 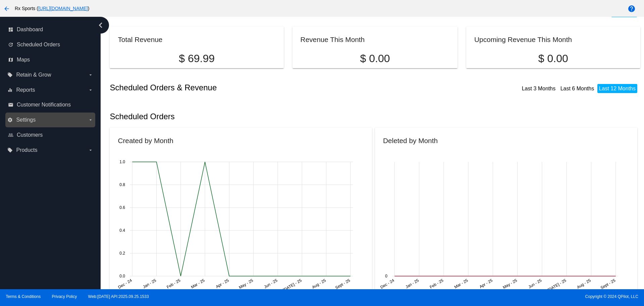 What do you see at coordinates (51, 104) in the screenshot?
I see `a: email Customer Notifications` at bounding box center [51, 104].